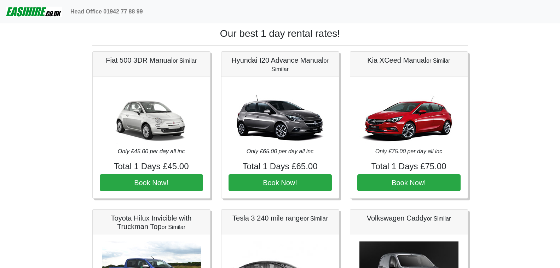  What do you see at coordinates (280, 115) in the screenshot?
I see `img: Hyundai I20 Advance Manual` at bounding box center [280, 115].